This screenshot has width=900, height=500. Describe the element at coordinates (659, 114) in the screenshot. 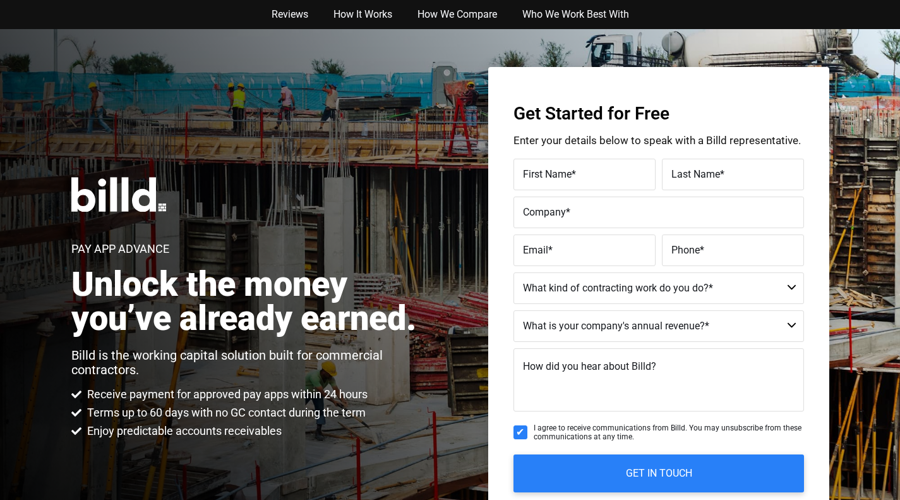

I see `h3: Get Started for Free` at that location.